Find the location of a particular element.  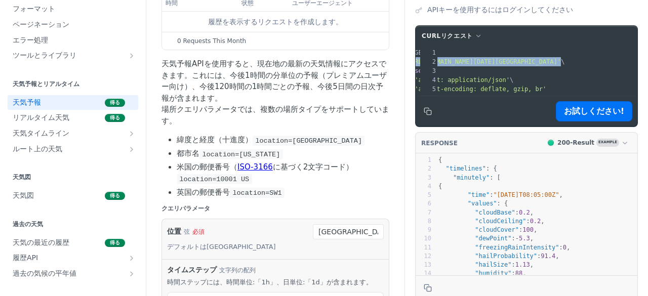

font: 天気予報APIを使用すると、現在地の最新の天気情報にアクセスできます。これには、今後1時間の分単位の予報（プレミアムユーザー向け）、今後120時間の1時間ごとの予報、今後5日間の日次予報が含まれます。 is located at coordinates (274, 81).